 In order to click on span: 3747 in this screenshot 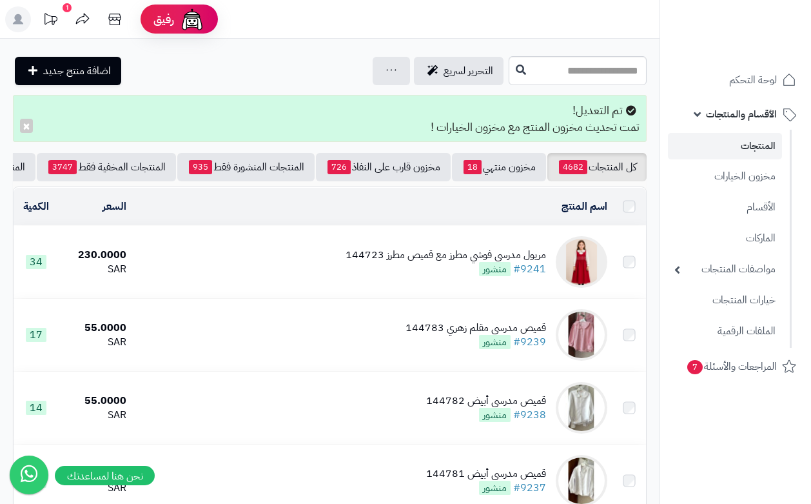, I will do `click(63, 167)`.